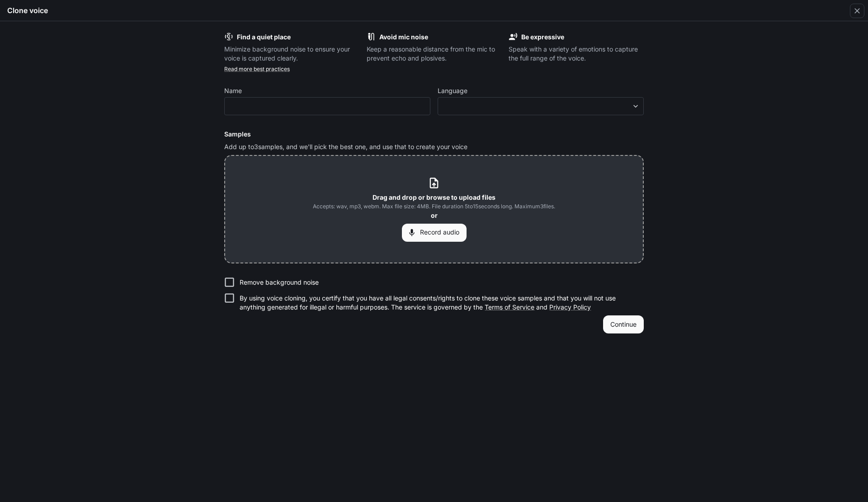 The height and width of the screenshot is (502, 868). What do you see at coordinates (438, 303) in the screenshot?
I see `p: By using voice cloning, you certify that you have all legal consents/rights to clone these voice ...` at bounding box center [438, 303].